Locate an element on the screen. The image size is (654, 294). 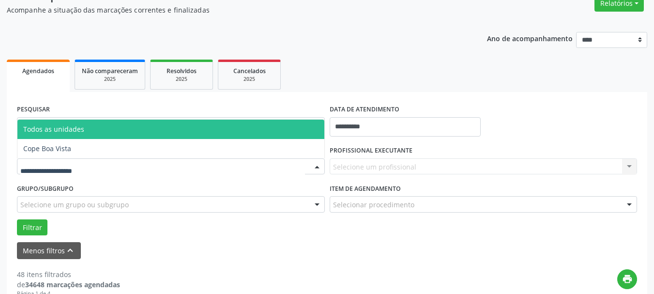
button: Menos filtroskeyboard_arrow_up is located at coordinates (49, 250).